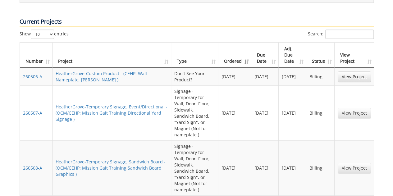  Describe the element at coordinates (340, 34) in the screenshot. I see `label: Search:` at that location.